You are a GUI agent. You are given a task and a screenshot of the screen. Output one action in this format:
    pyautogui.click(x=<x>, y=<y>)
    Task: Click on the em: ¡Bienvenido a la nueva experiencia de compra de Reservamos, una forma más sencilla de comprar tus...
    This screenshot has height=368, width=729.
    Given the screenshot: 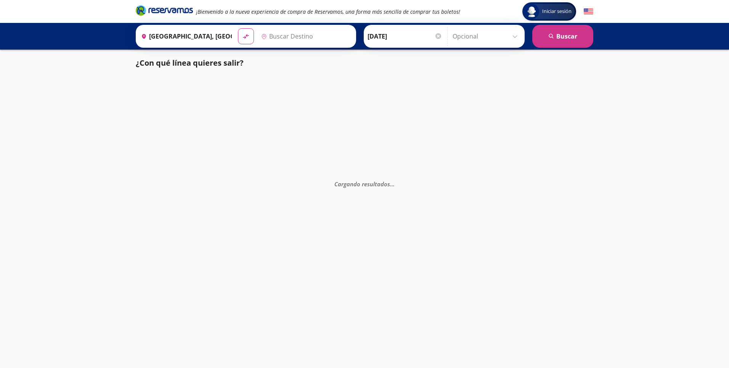 What is the action you would take?
    pyautogui.click(x=328, y=11)
    